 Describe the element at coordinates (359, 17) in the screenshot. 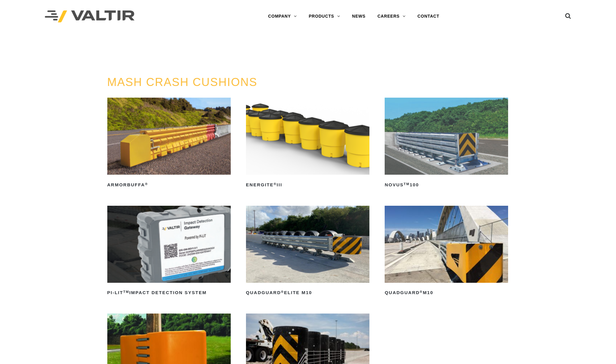

I see `a: NEWS` at that location.